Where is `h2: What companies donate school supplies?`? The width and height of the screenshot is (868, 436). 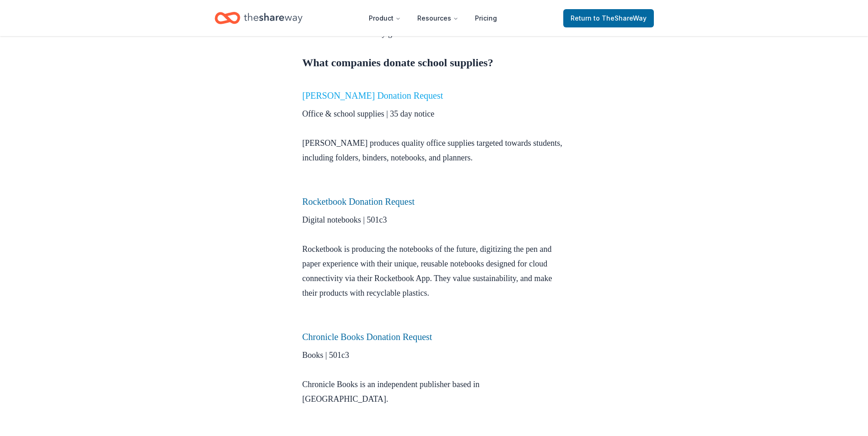
h2: What companies donate school supplies? is located at coordinates (434, 70).